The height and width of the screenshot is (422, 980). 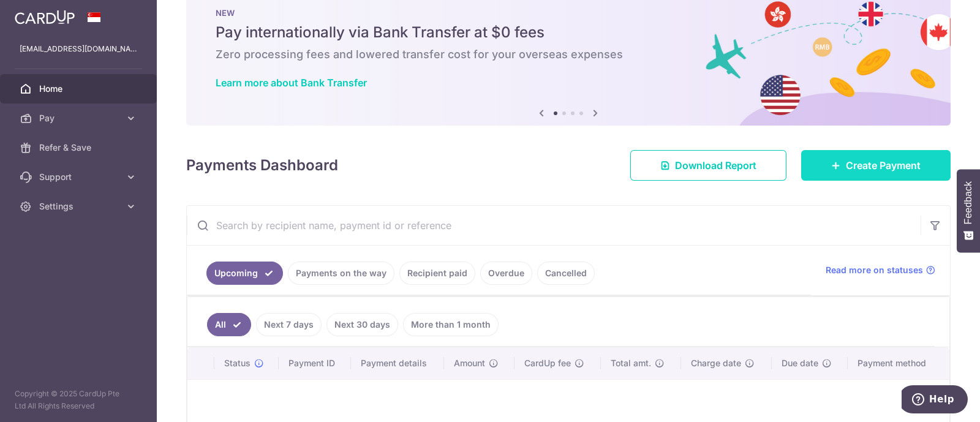 What do you see at coordinates (289, 324) in the screenshot?
I see `a: Next 7 days` at bounding box center [289, 324].